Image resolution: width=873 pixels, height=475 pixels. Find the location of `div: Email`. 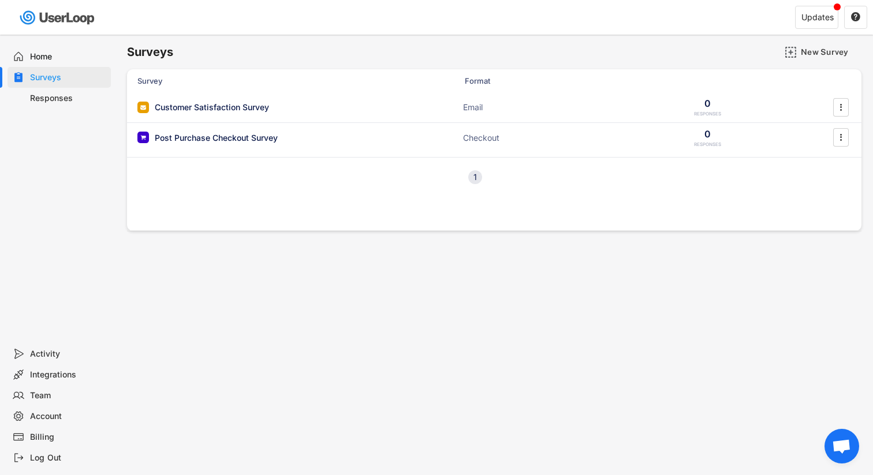

div: Email is located at coordinates (521, 107).